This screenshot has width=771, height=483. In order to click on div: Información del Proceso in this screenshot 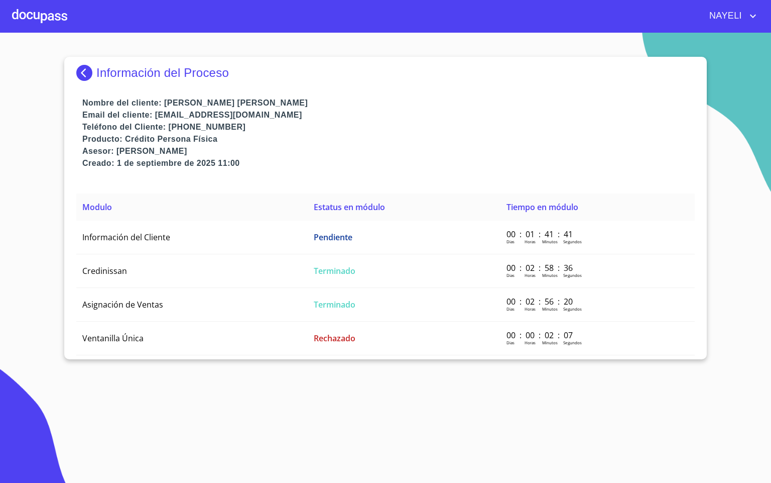, I will do `click(386, 73)`.